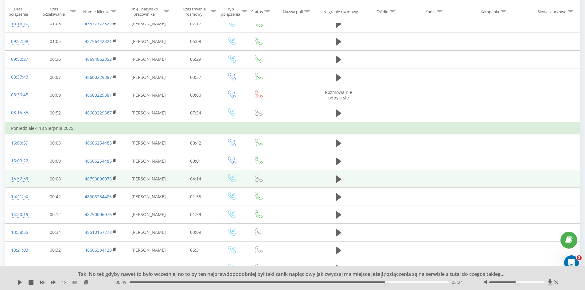 The image size is (585, 290). Describe the element at coordinates (257, 11) in the screenshot. I see `div: Status` at that location.